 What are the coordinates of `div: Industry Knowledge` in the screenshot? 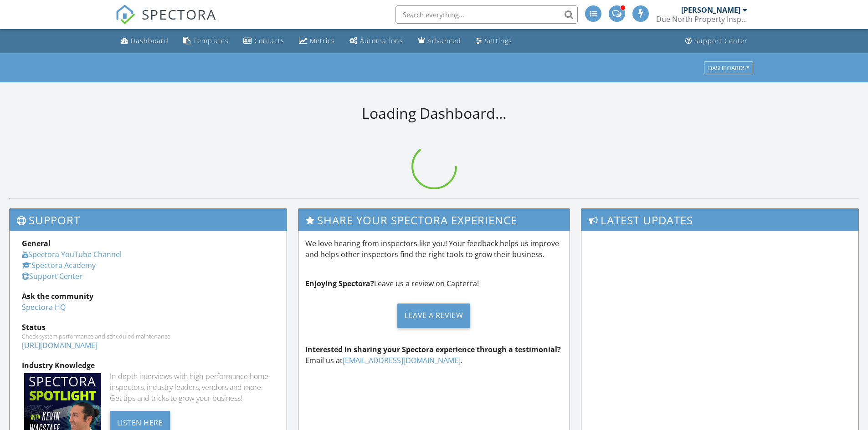 It's located at (148, 366).